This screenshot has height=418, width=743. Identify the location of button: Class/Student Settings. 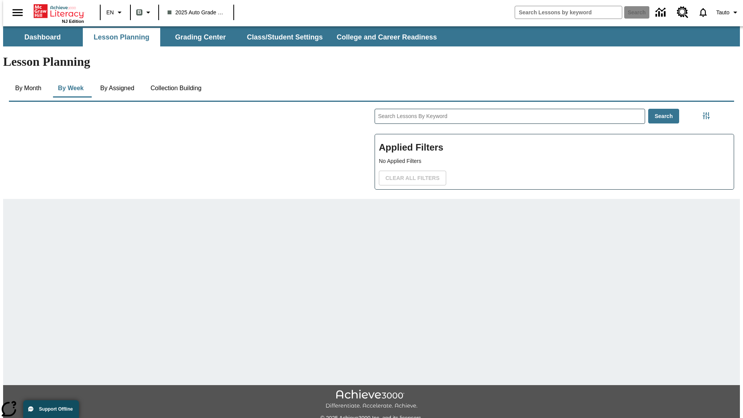
(285, 37).